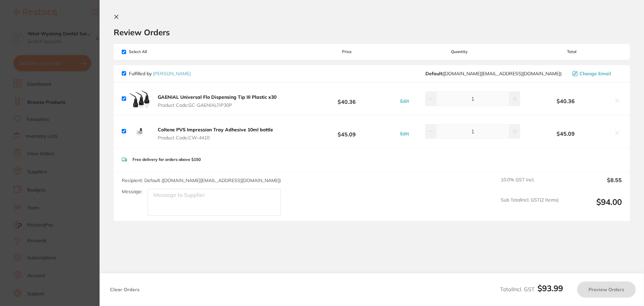  Describe the element at coordinates (372, 32) in the screenshot. I see `h2: Review Orders` at that location.